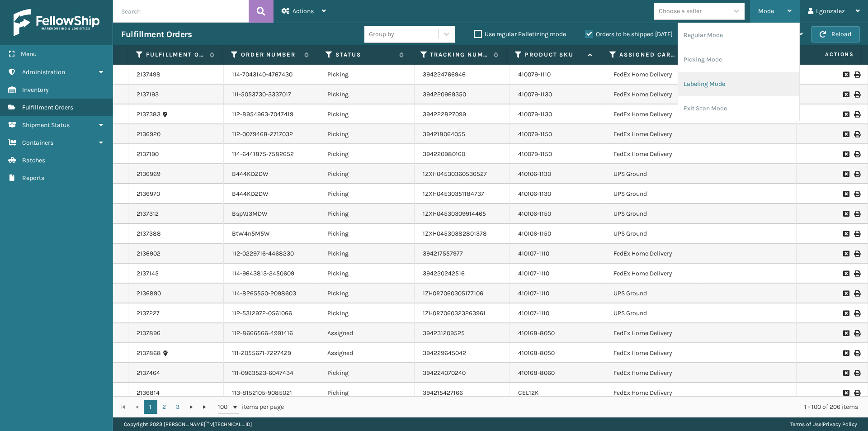 The width and height of the screenshot is (868, 431). Describe the element at coordinates (649, 55) in the screenshot. I see `label: Assigned Carrier Service` at that location.